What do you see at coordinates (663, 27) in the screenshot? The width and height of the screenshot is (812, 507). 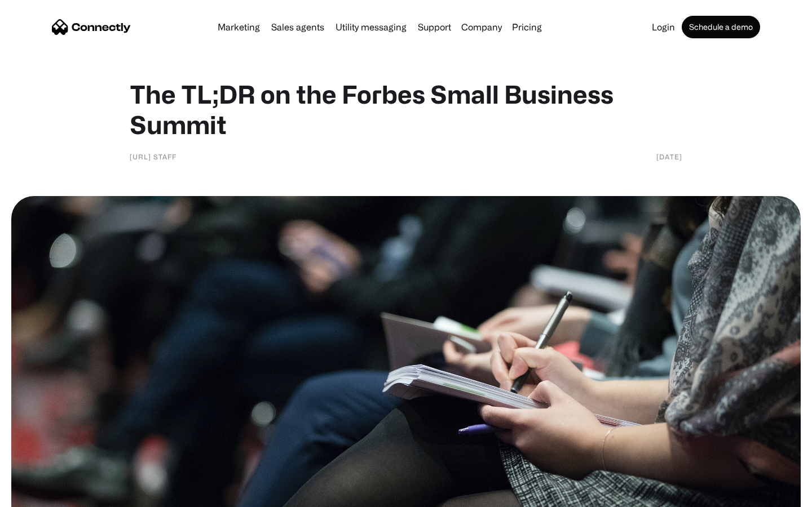 I see `a: Login` at bounding box center [663, 27].